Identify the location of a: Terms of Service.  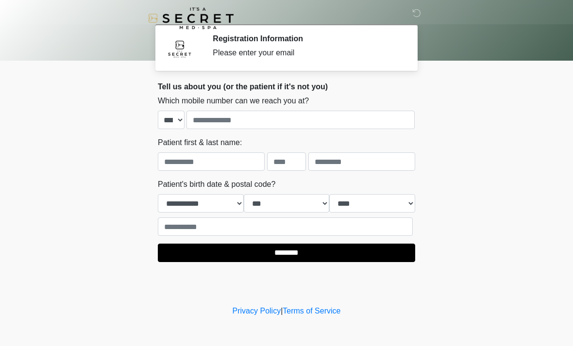
(311, 311).